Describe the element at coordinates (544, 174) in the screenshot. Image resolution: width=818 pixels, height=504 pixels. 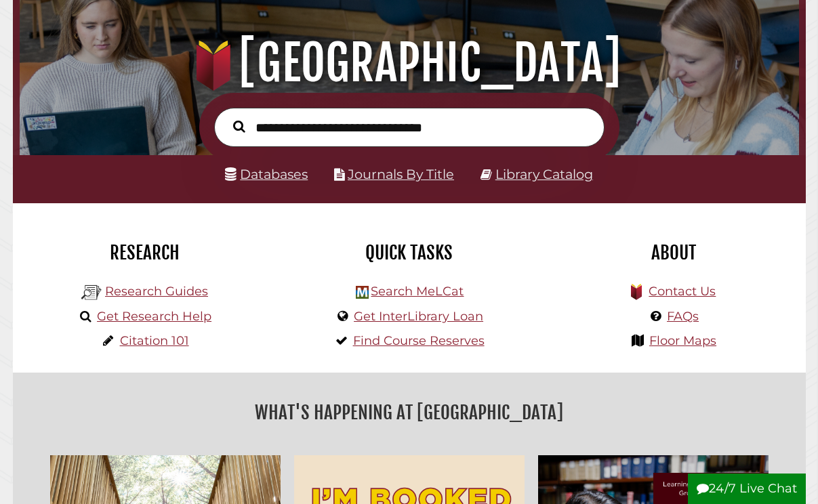
I see `a: Library Catalog` at that location.